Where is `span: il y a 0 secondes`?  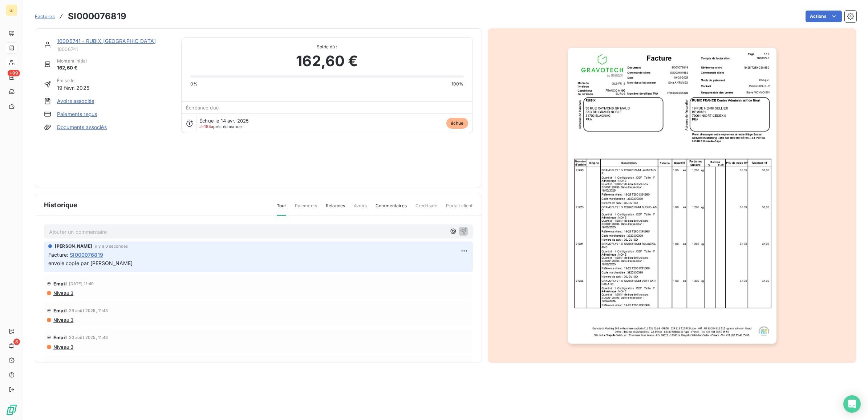
span: il y a 0 secondes is located at coordinates (112, 246).